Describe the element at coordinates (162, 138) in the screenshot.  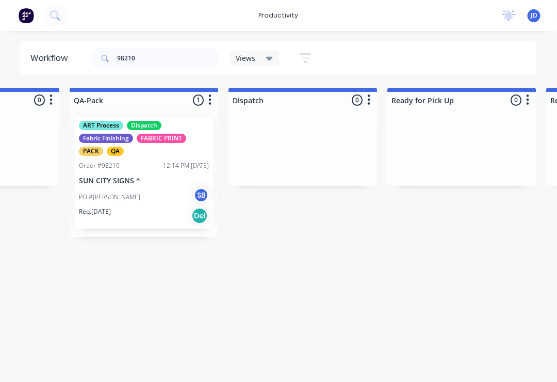
I see `div: FABRIC PRINT` at that location.